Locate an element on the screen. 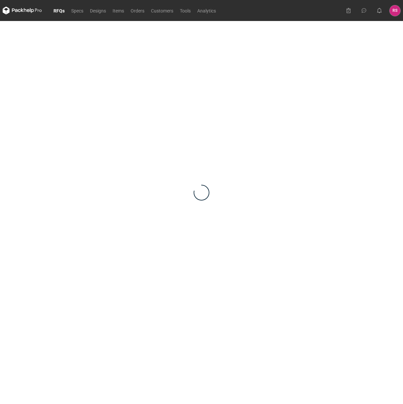 The width and height of the screenshot is (403, 404). a: Analytics is located at coordinates (207, 11).